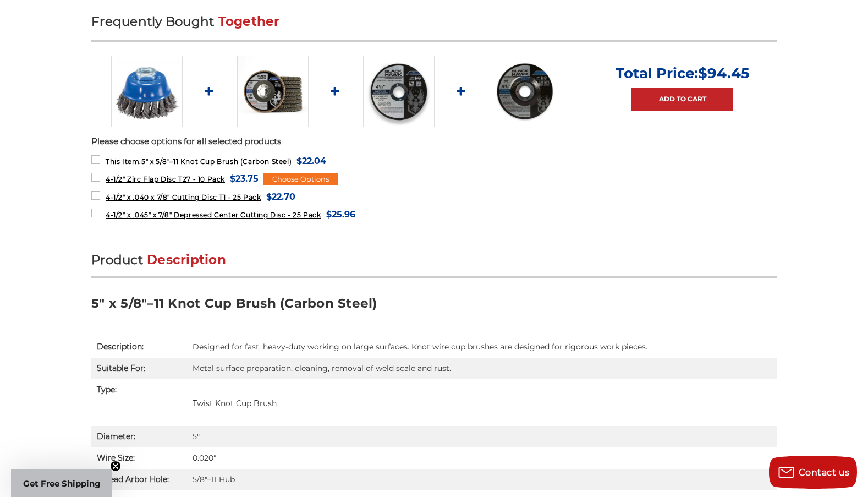  Describe the element at coordinates (62, 483) in the screenshot. I see `div: Get Free ShippingClose teaser` at that location.